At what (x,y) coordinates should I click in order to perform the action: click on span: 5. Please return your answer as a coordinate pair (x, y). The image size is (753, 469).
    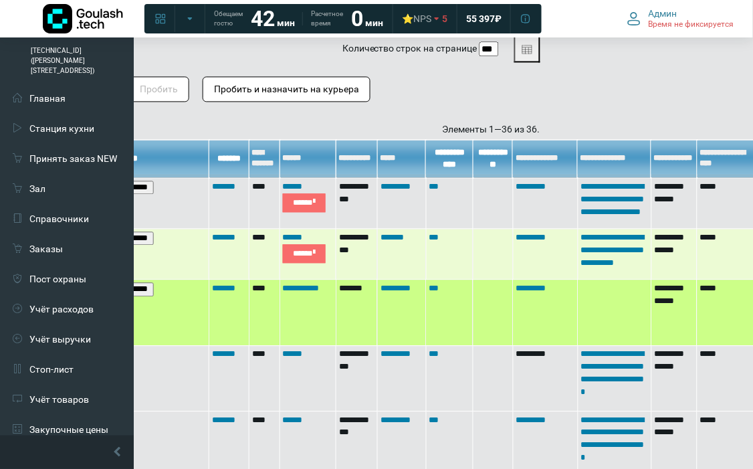
    Looking at the image, I should click on (445, 19).